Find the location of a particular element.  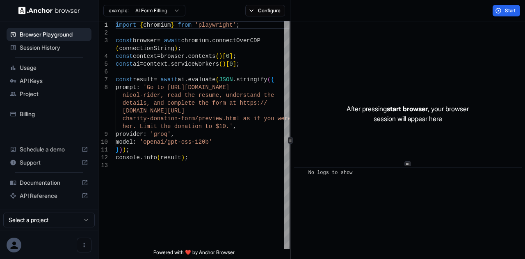

span: console is located at coordinates (127, 157).